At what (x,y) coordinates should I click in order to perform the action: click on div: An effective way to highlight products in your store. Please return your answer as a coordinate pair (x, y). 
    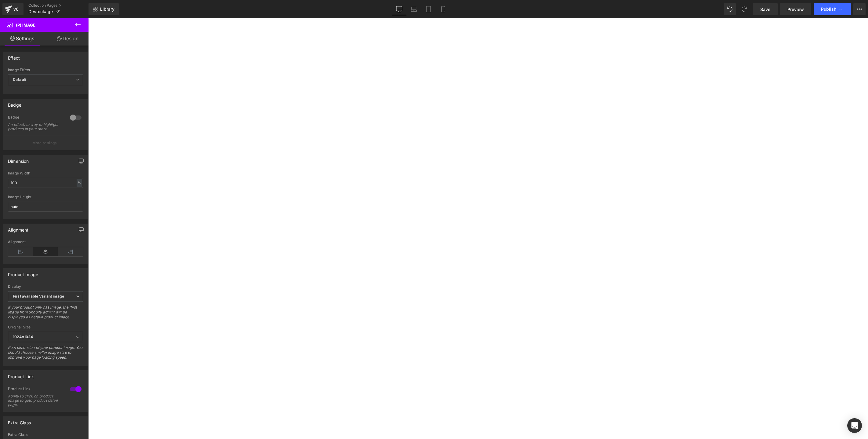
    Looking at the image, I should click on (36, 127).